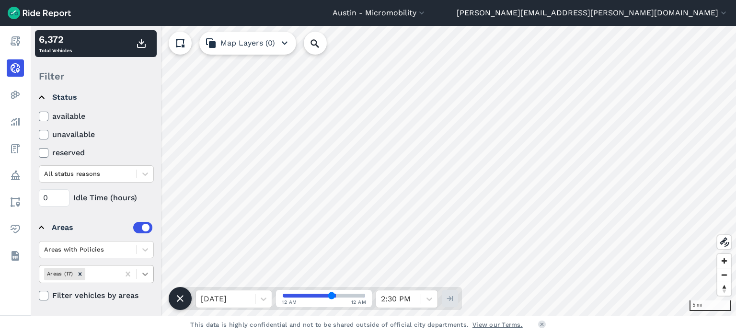  What do you see at coordinates (724, 261) in the screenshot?
I see `button: Zoom in` at bounding box center [724, 261].